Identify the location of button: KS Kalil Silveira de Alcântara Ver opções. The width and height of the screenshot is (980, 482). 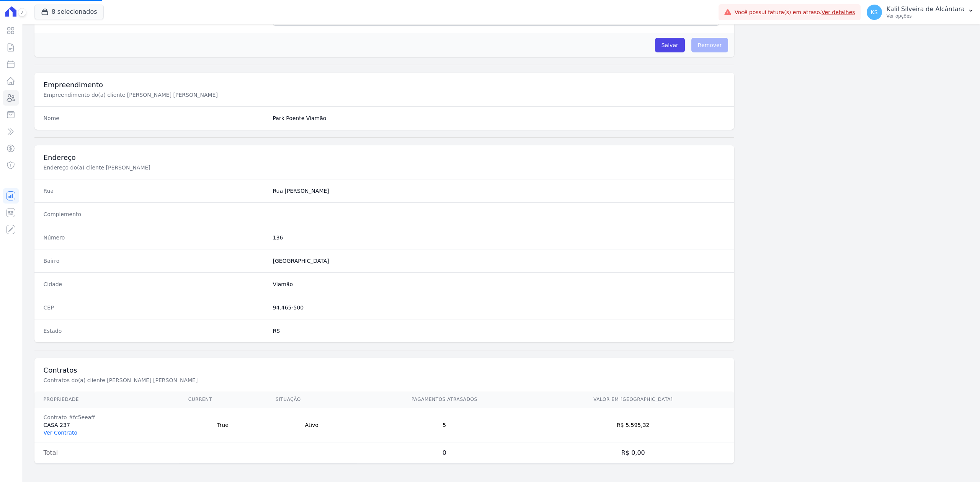
(920, 12).